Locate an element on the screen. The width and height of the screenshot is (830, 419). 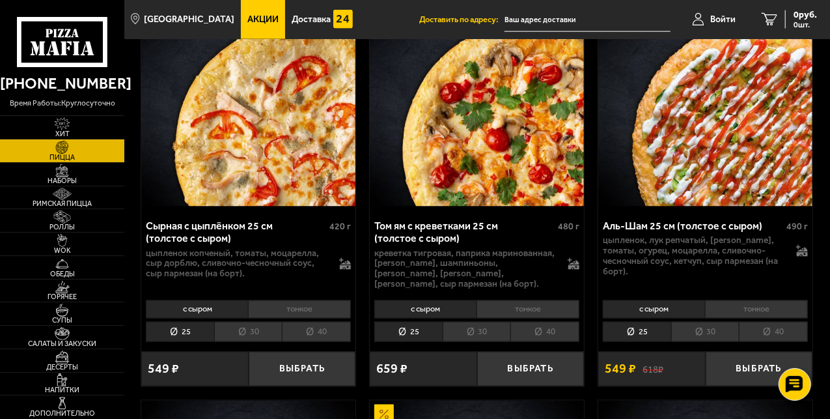
span: 480 г is located at coordinates (568, 226).